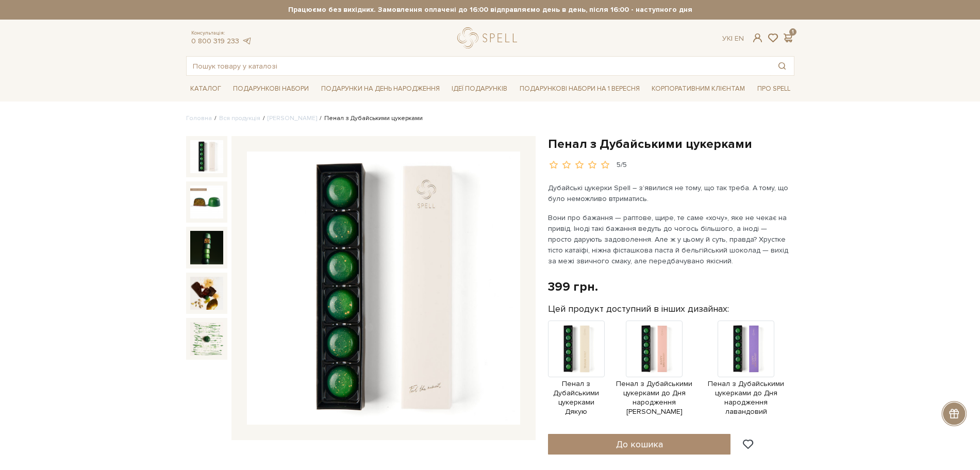  Describe the element at coordinates (240, 118) in the screenshot. I see `a: Вся продукція` at that location.